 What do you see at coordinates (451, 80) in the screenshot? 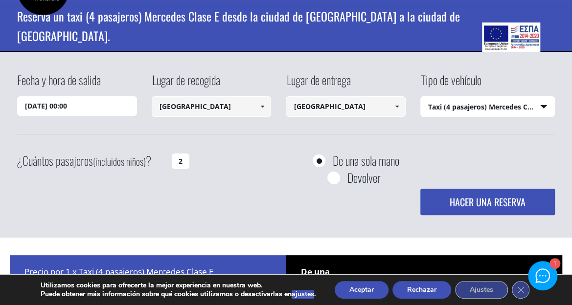
I see `font: Tipo de vehículo` at bounding box center [451, 80].